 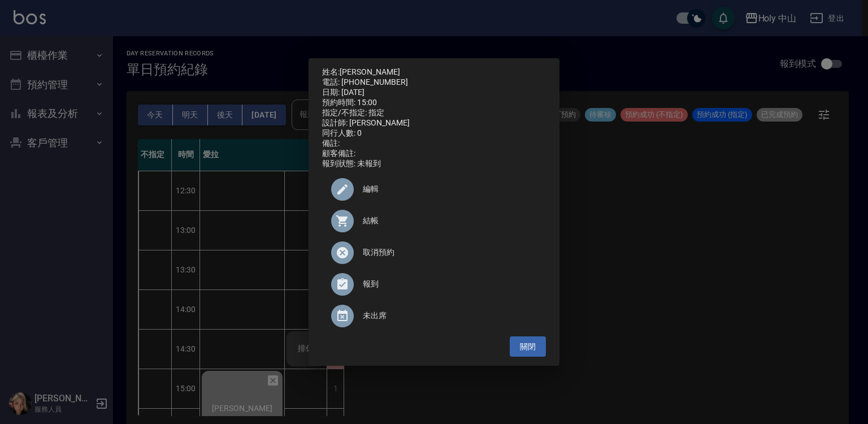 What do you see at coordinates (450, 315) in the screenshot?
I see `span: 未出席` at bounding box center [450, 315].